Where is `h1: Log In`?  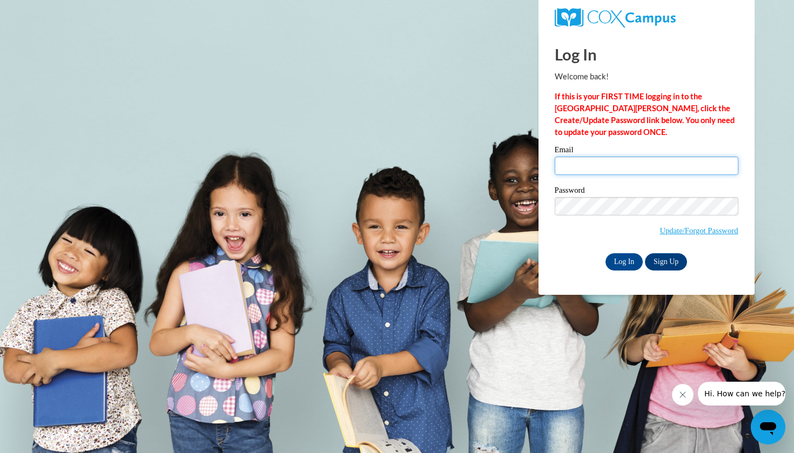 h1: Log In is located at coordinates (647, 54).